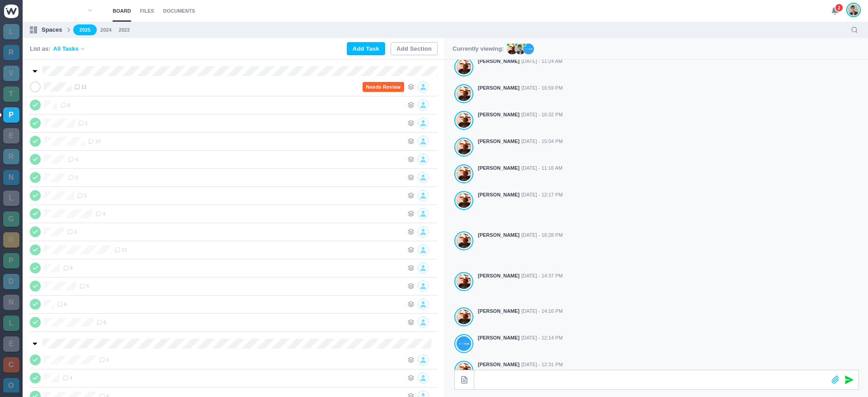 The image size is (868, 397). What do you see at coordinates (11, 281) in the screenshot?
I see `a: D` at bounding box center [11, 281].